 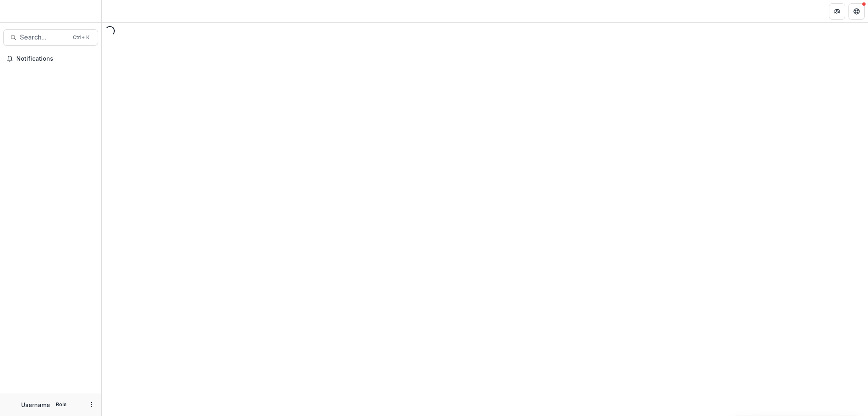 I want to click on button: Get Help, so click(x=857, y=11).